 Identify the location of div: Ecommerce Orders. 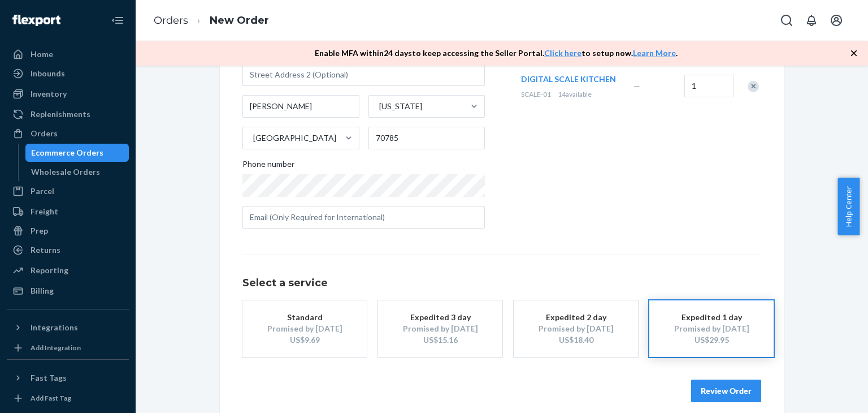
(67, 153).